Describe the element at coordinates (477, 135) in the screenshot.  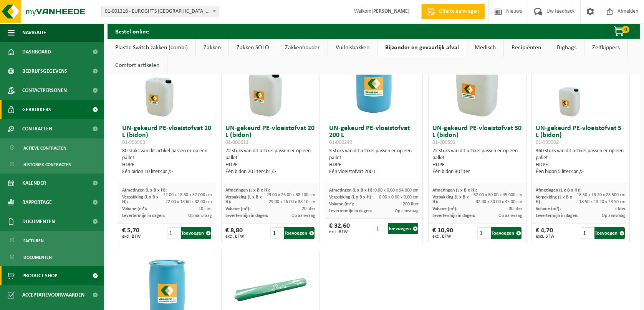
I see `h3: UN-gekeurd PE-vloeistofvat 30 L (bidon)` at that location.